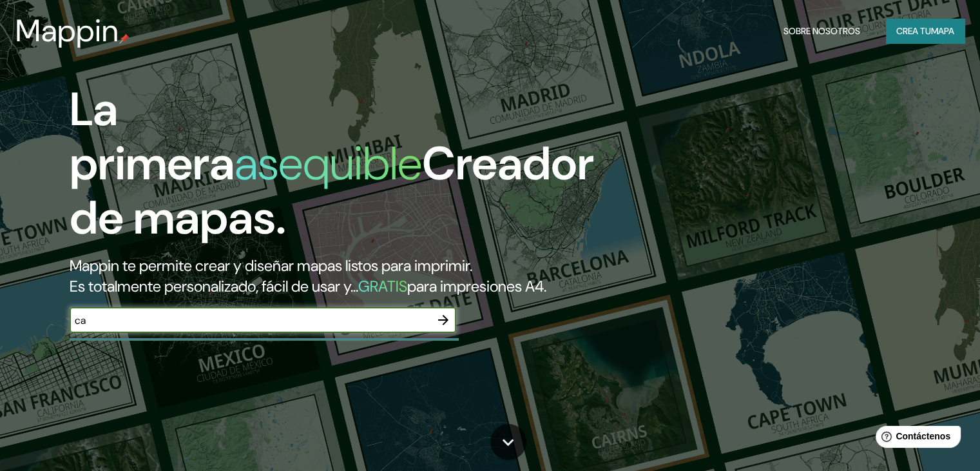 This screenshot has height=471, width=980. What do you see at coordinates (250, 320) in the screenshot?
I see `input: Elige tu lugar favorito` at bounding box center [250, 320].